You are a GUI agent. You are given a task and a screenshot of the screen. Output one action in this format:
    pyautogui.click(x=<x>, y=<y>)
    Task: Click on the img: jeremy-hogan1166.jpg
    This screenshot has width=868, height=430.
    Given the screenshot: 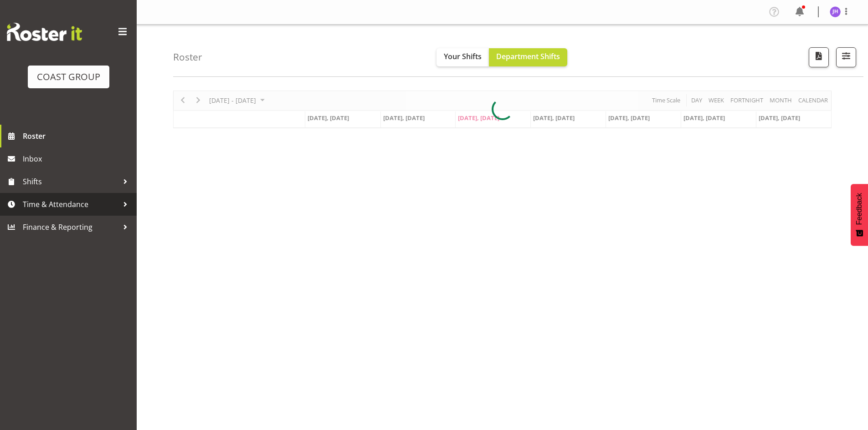 What is the action you would take?
    pyautogui.click(x=835, y=12)
    